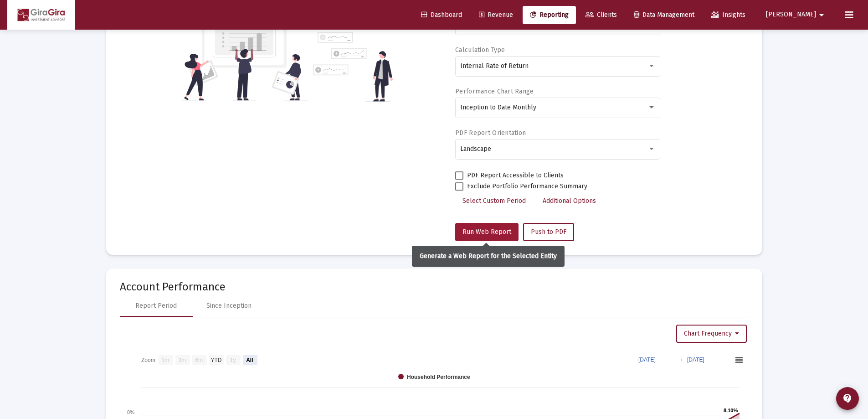 The width and height of the screenshot is (868, 419). Describe the element at coordinates (711, 333) in the screenshot. I see `button: Chart Frequency` at that location.